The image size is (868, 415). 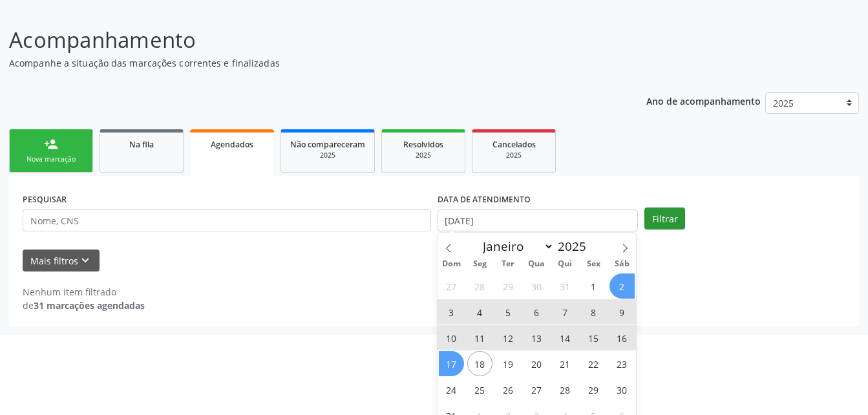 What do you see at coordinates (594, 363) in the screenshot?
I see `span: Agosto 22, 2025` at bounding box center [594, 363].